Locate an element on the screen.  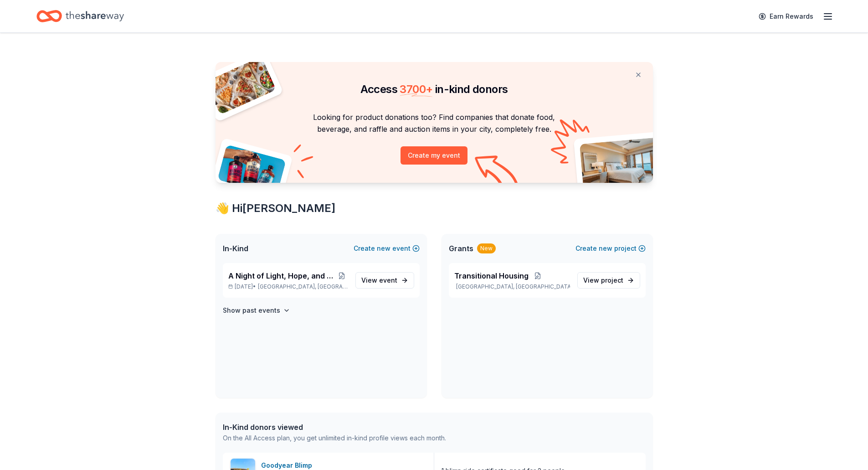
button: Createnewproject is located at coordinates (610, 248).